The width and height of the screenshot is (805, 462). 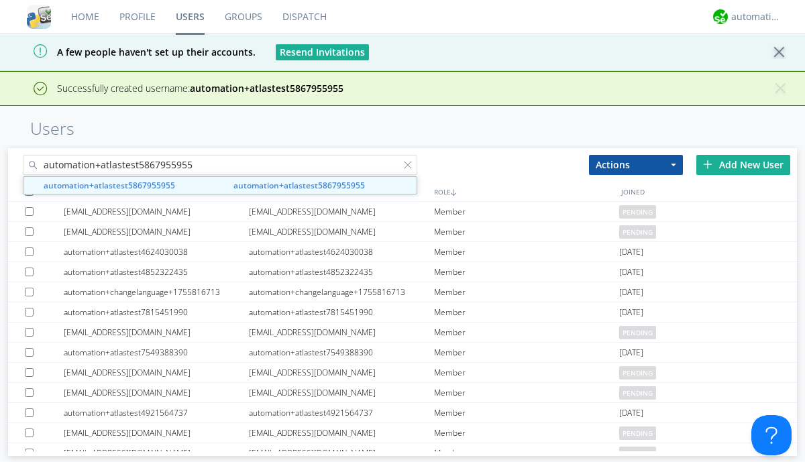 I want to click on div: ROLE, so click(x=524, y=191).